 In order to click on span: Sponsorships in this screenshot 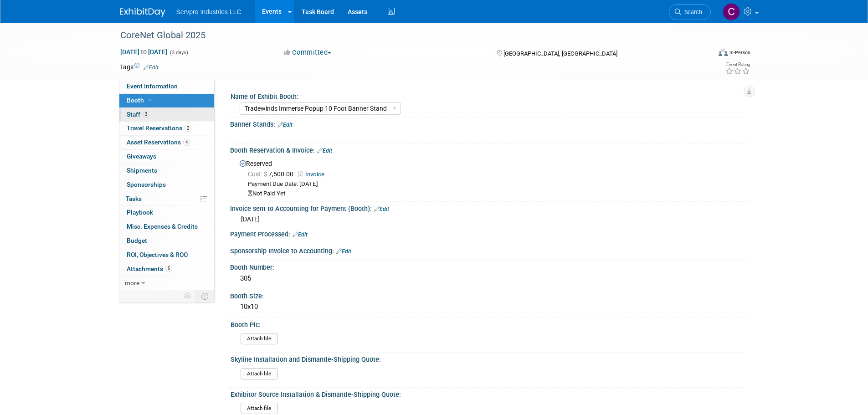, I will do `click(146, 184)`.